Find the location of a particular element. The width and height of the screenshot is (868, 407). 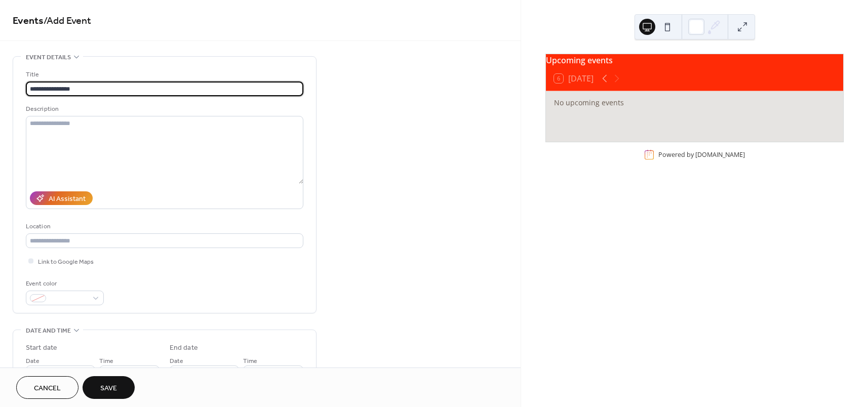

button: AI Assistant is located at coordinates (61, 198).